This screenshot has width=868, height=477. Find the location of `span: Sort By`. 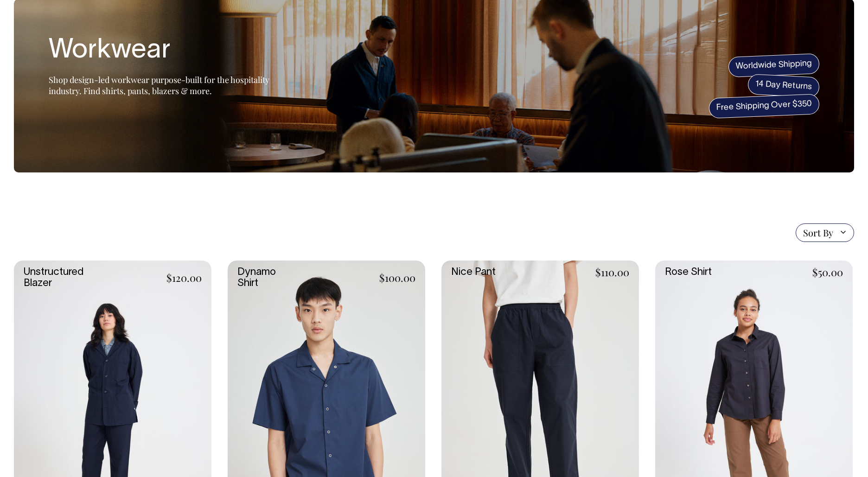

span: Sort By is located at coordinates (818, 233).